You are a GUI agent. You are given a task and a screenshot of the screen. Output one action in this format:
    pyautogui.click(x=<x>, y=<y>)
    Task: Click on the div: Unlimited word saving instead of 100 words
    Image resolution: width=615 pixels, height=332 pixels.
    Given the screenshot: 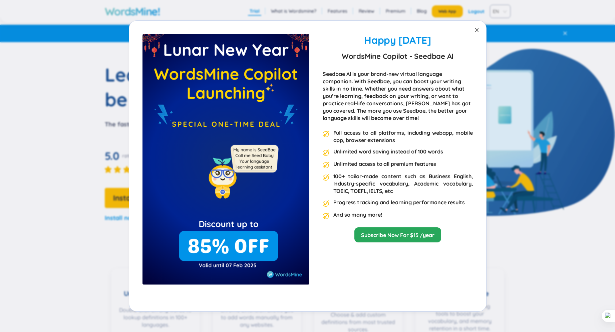 What is the action you would take?
    pyautogui.click(x=388, y=152)
    